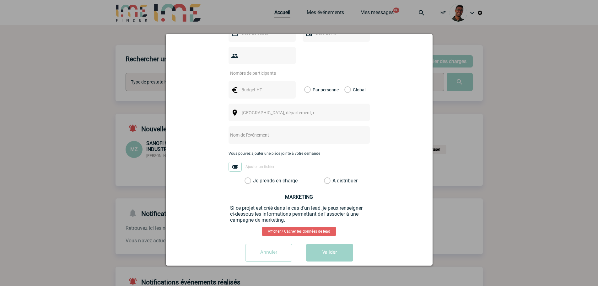  I want to click on p: Si ce projet est créé dans le cas d'un lead, je peux renseigner ci-dessous les informations perme..., so click(299, 214).